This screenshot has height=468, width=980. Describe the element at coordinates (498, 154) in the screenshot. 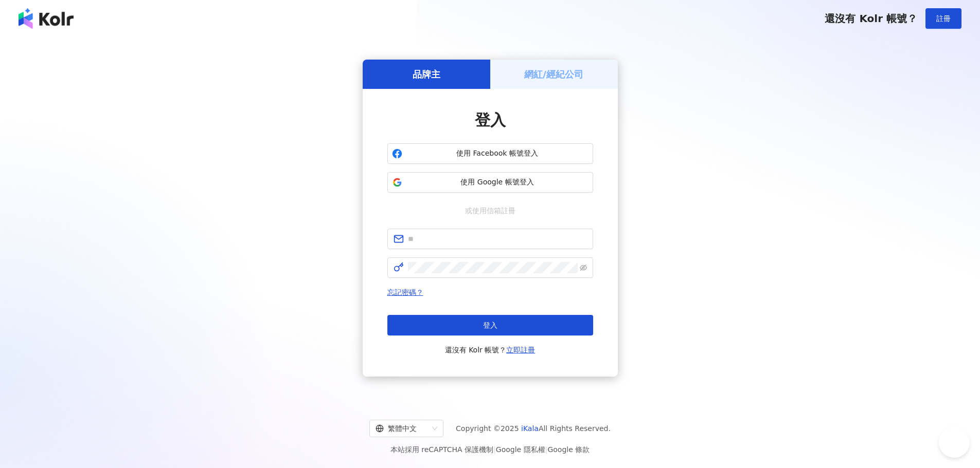

I see `span: 使用 Facebook 帳號登入` at that location.